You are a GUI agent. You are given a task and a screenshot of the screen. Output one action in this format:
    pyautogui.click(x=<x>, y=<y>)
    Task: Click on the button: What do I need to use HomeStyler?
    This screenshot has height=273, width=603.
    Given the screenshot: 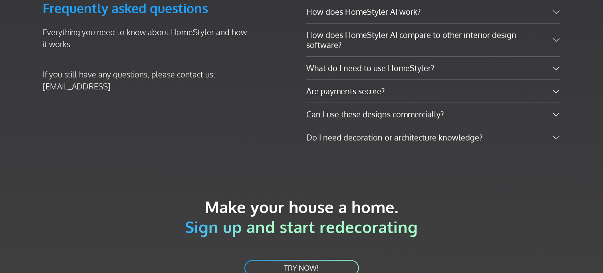 What is the action you would take?
    pyautogui.click(x=433, y=68)
    